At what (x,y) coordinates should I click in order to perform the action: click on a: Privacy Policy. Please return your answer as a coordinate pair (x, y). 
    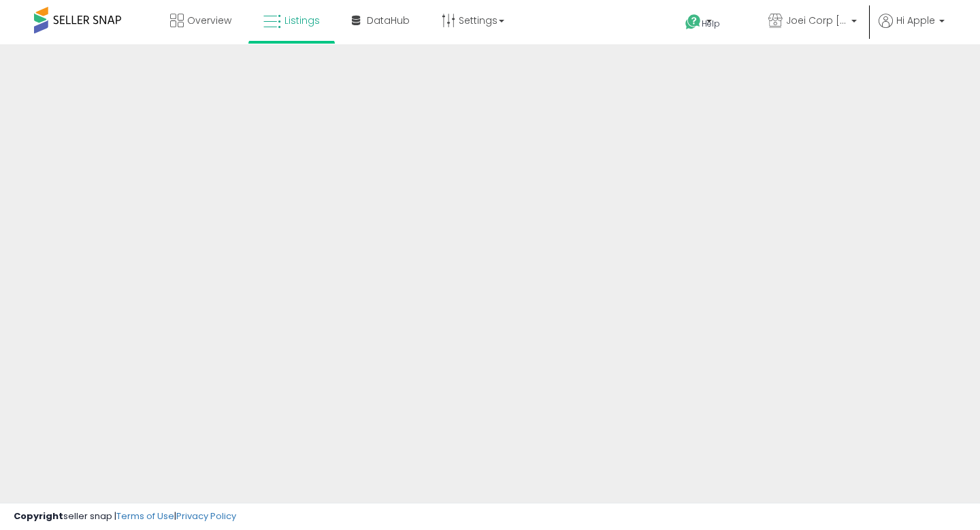
    Looking at the image, I should click on (207, 515).